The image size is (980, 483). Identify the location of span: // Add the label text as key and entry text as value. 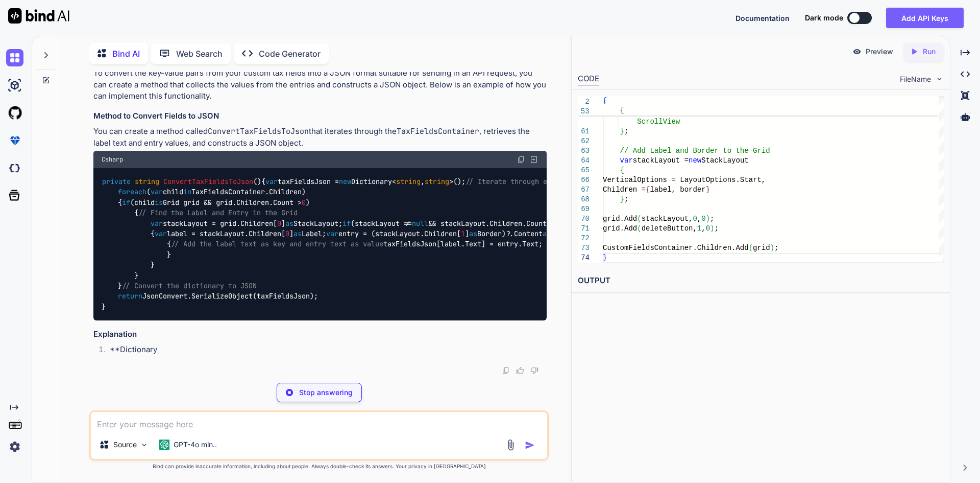
(277, 244).